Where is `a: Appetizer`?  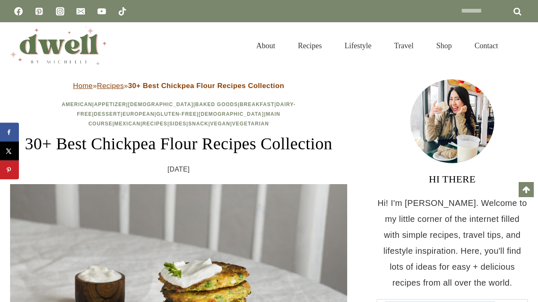
a: Appetizer is located at coordinates (110, 105).